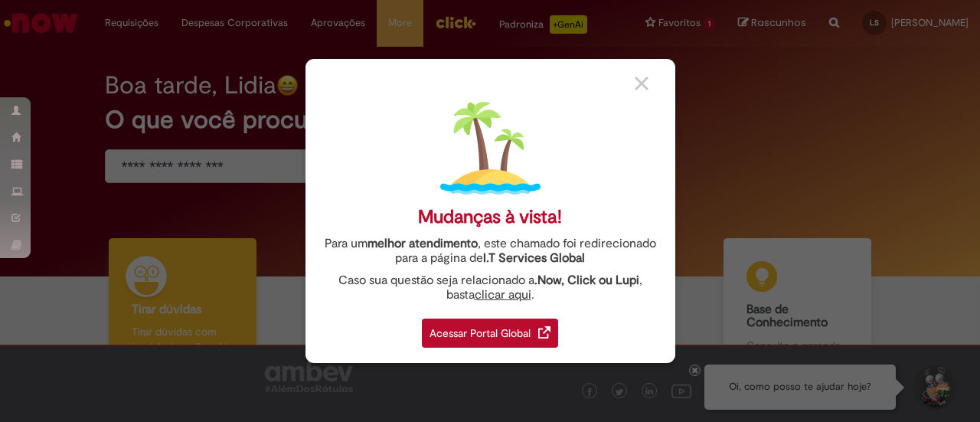 This screenshot has height=422, width=980. What do you see at coordinates (490, 148) in the screenshot?
I see `img: island.png` at bounding box center [490, 148].